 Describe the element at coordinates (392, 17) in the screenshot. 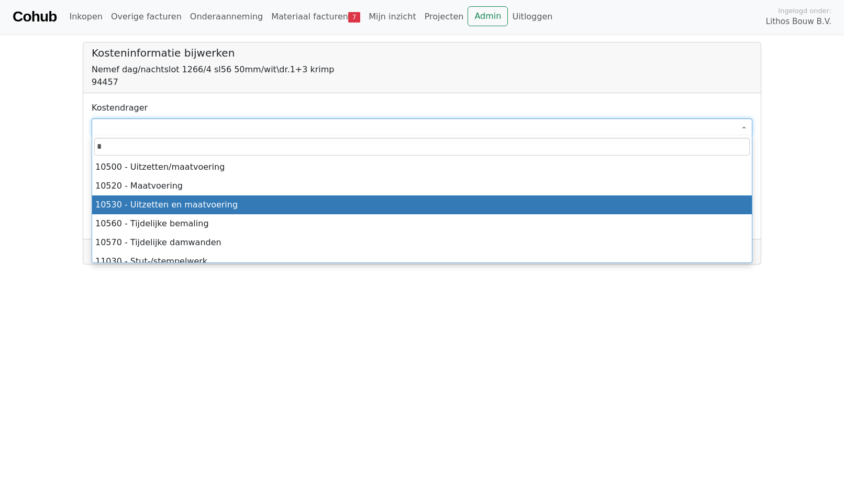

I see `a: Mijn inzicht` at that location.